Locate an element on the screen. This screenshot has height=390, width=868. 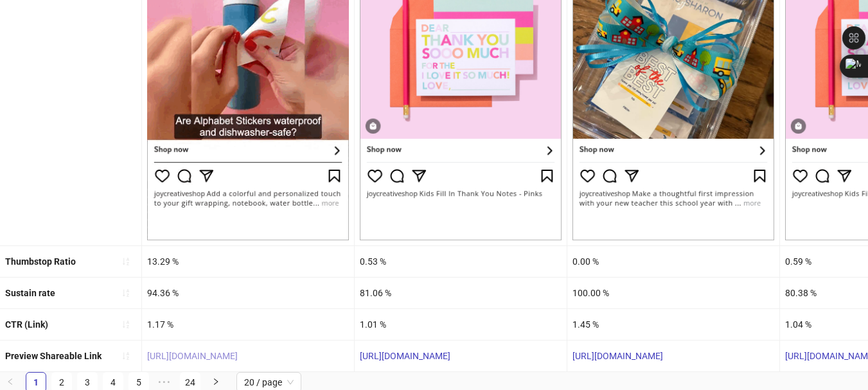
div: 13.29 % is located at coordinates (248, 262).